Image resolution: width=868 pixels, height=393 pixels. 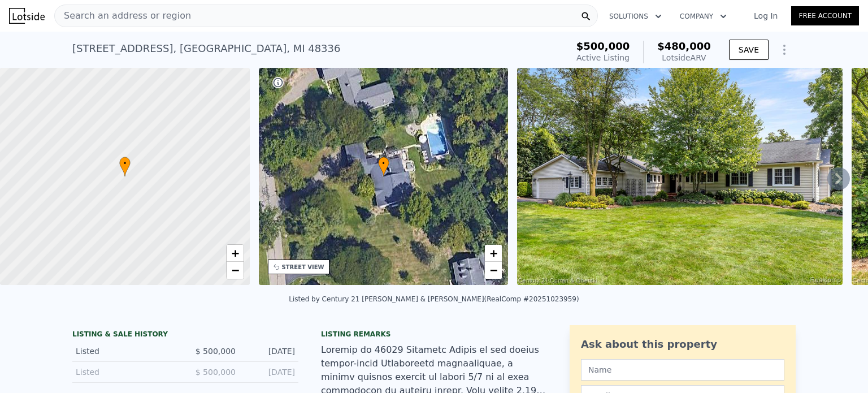 What do you see at coordinates (603, 46) in the screenshot?
I see `span: $500,000` at bounding box center [603, 46].